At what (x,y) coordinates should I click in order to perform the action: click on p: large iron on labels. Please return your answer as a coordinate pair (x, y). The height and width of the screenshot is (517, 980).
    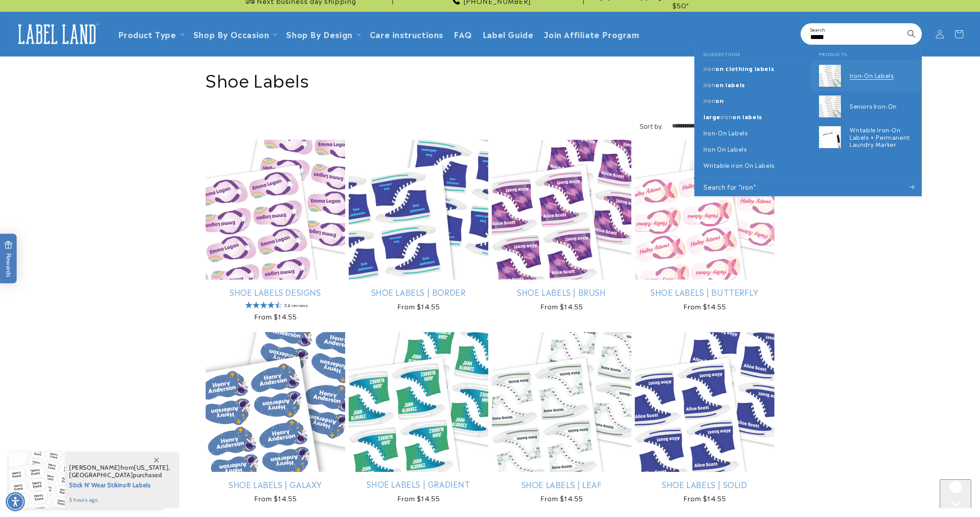
    Looking at the image, I should click on (733, 117).